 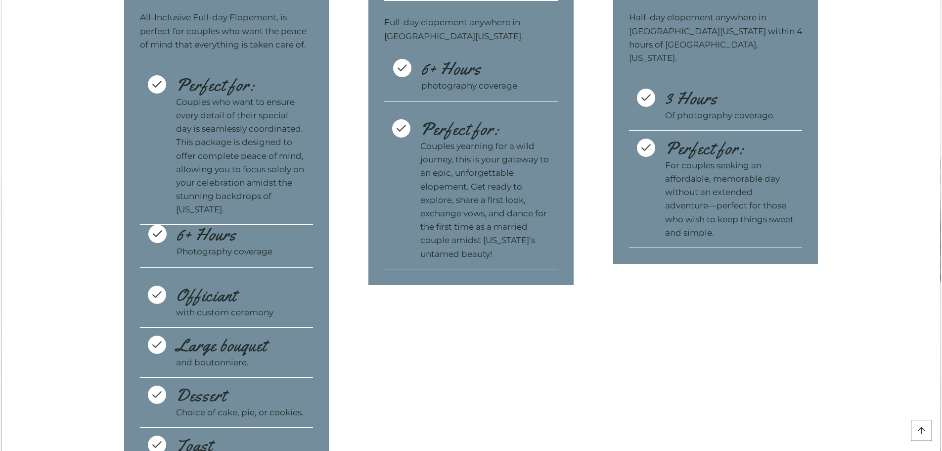 What do you see at coordinates (730, 98) in the screenshot?
I see `h3: 3 Hours` at bounding box center [730, 98].